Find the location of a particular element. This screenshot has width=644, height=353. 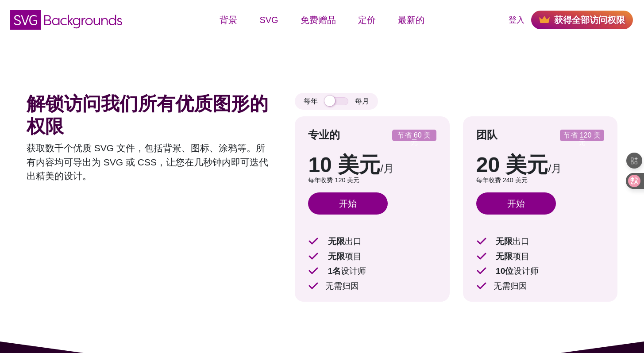

font: 专业的 is located at coordinates (324, 135).